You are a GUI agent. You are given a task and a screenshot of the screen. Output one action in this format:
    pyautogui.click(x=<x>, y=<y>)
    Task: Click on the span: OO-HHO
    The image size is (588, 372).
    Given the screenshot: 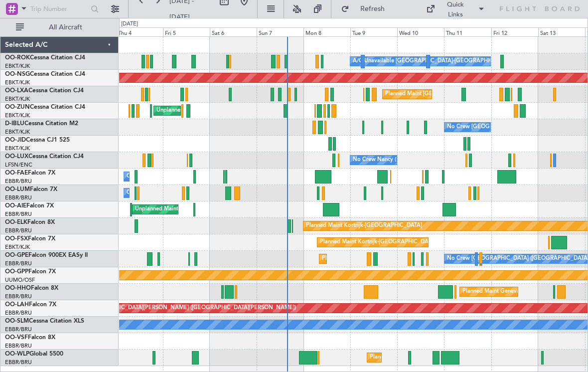 What is the action you would take?
    pyautogui.click(x=18, y=288)
    